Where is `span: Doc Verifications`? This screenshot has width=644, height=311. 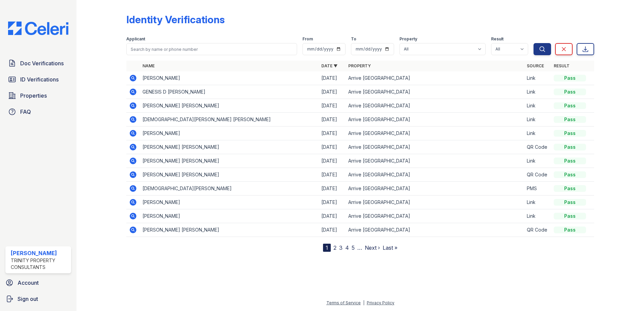 span: Doc Verifications is located at coordinates (41, 64).